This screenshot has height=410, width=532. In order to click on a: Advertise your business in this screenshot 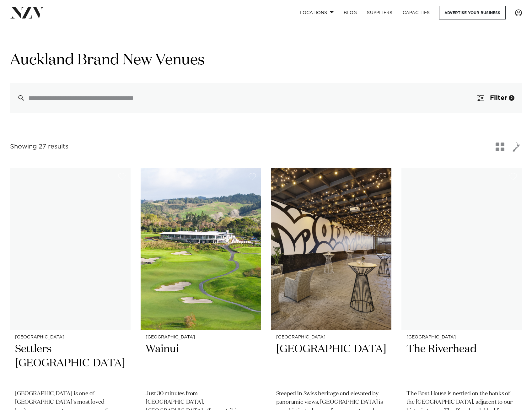, I will do `click(473, 12)`.